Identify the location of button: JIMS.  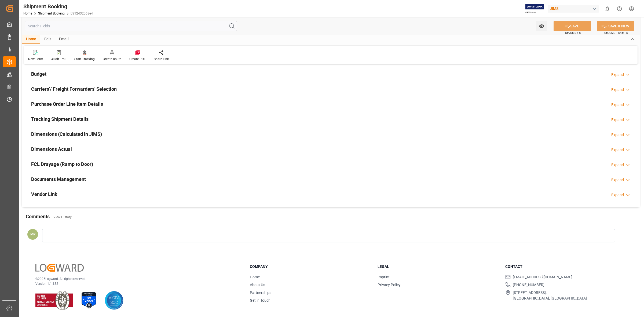
(575, 8).